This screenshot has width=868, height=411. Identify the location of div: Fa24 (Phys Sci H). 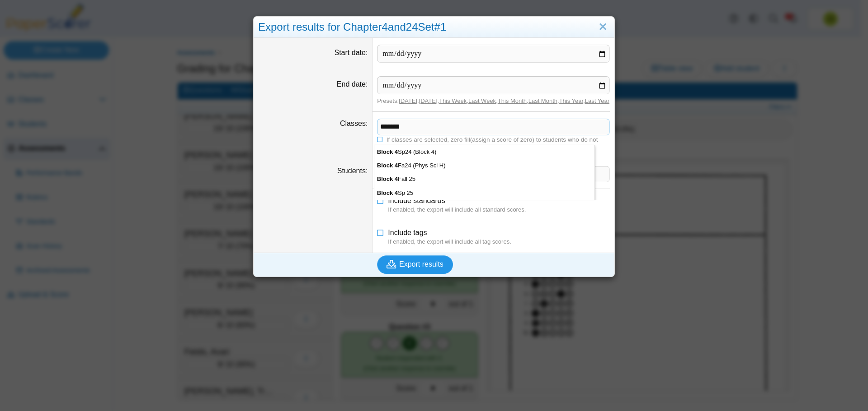
(484, 166).